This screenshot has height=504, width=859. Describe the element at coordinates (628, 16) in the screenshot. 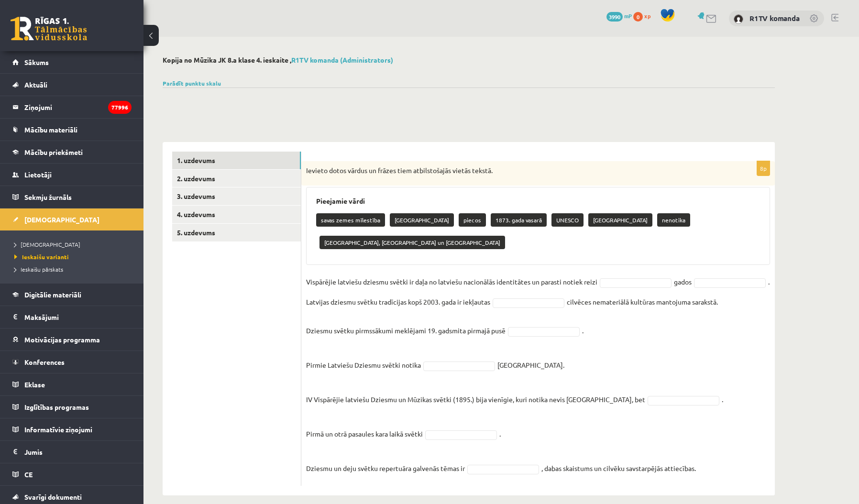

I see `span: mP` at that location.